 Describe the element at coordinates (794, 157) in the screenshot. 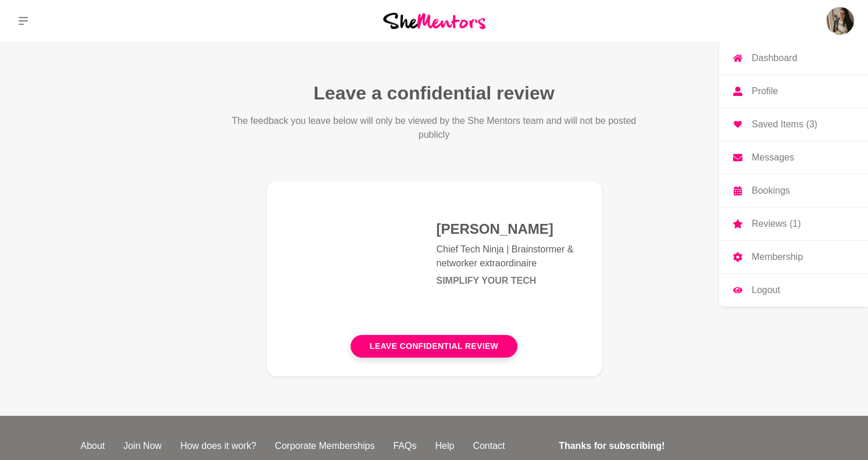

I see `a: Messages` at that location.